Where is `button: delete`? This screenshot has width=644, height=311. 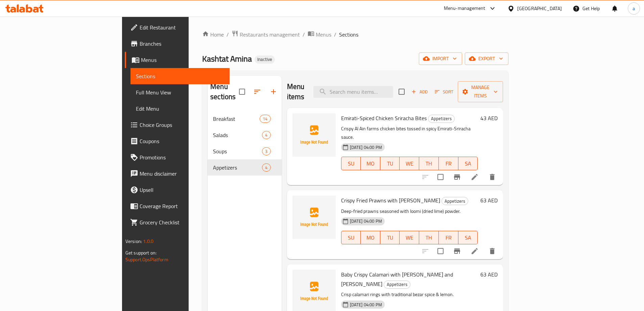
button: delete is located at coordinates (492, 251).